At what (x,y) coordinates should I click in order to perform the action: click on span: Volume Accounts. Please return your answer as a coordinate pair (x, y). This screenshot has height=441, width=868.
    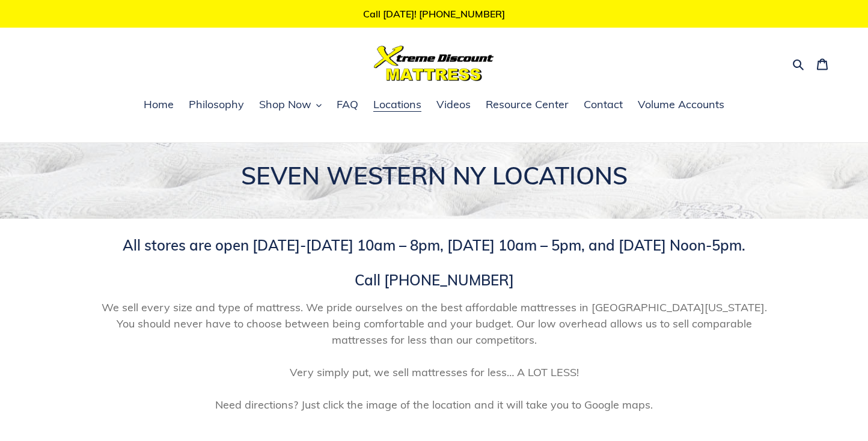
    Looking at the image, I should click on (681, 105).